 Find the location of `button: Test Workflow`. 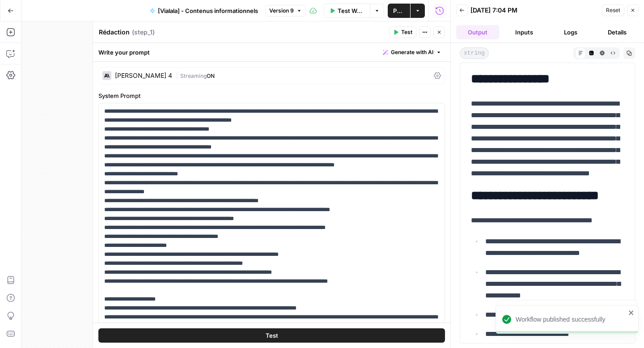

button: Test Workflow is located at coordinates (346, 11).